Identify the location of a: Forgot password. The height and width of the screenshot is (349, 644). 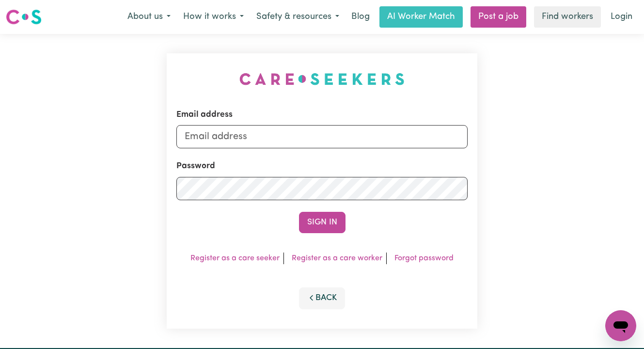
(424, 258).